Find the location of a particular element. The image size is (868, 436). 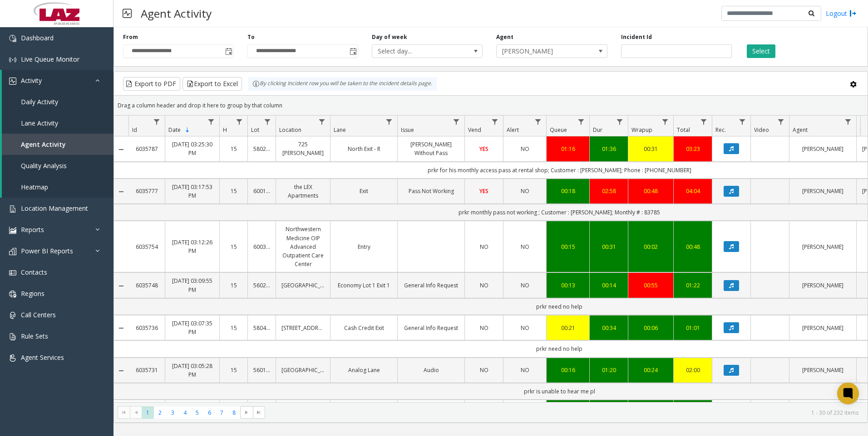

a: 01:16 is located at coordinates (568, 148).